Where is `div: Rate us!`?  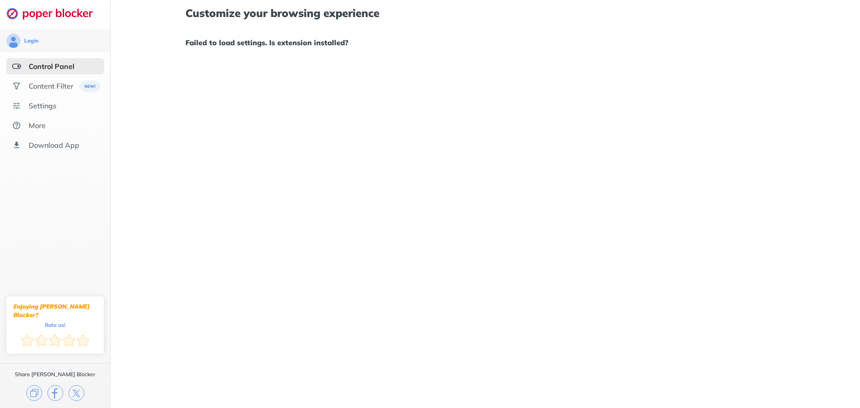 div: Rate us! is located at coordinates (55, 325).